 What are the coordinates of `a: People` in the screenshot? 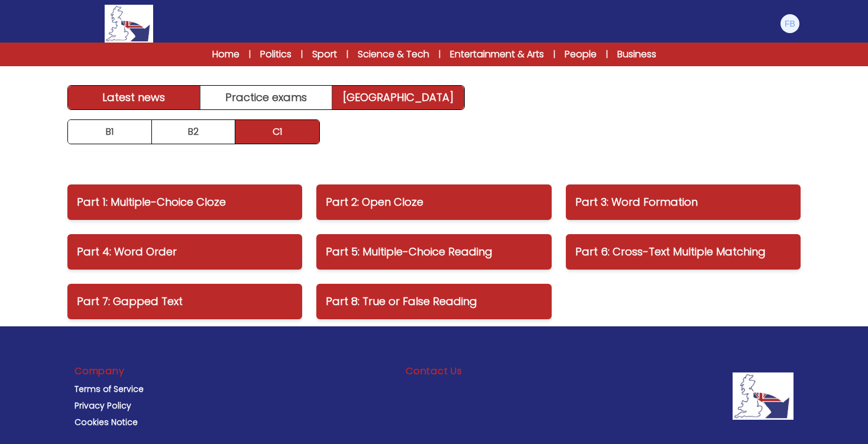 It's located at (581, 54).